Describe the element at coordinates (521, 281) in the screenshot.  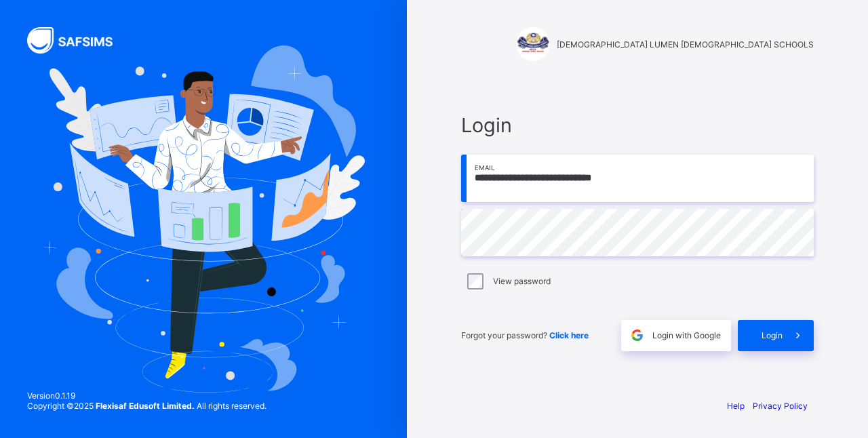
I see `label: View password` at that location.